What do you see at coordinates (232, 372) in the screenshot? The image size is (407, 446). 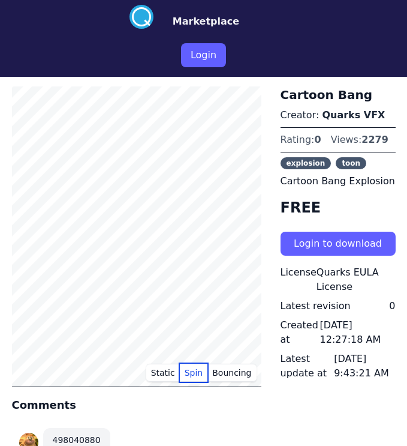 I see `button: Bouncing` at bounding box center [232, 372].